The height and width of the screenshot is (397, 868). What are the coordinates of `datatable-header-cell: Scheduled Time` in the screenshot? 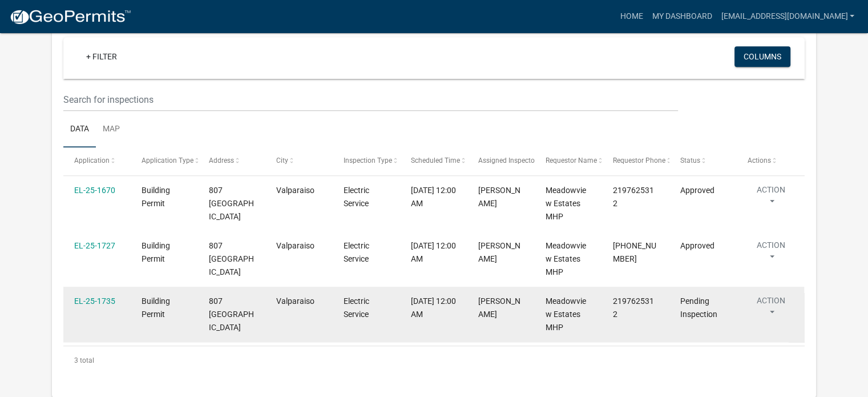 It's located at (434, 161).